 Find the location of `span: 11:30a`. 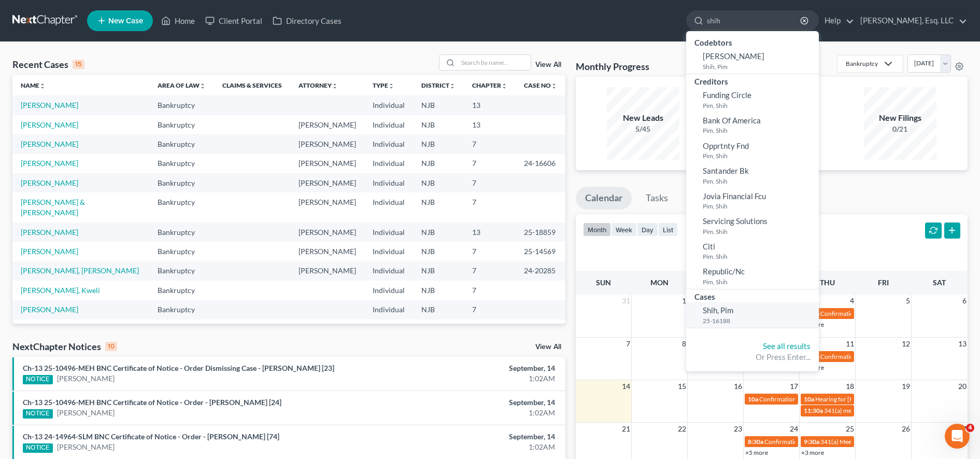

span: 11:30a is located at coordinates (814, 410).